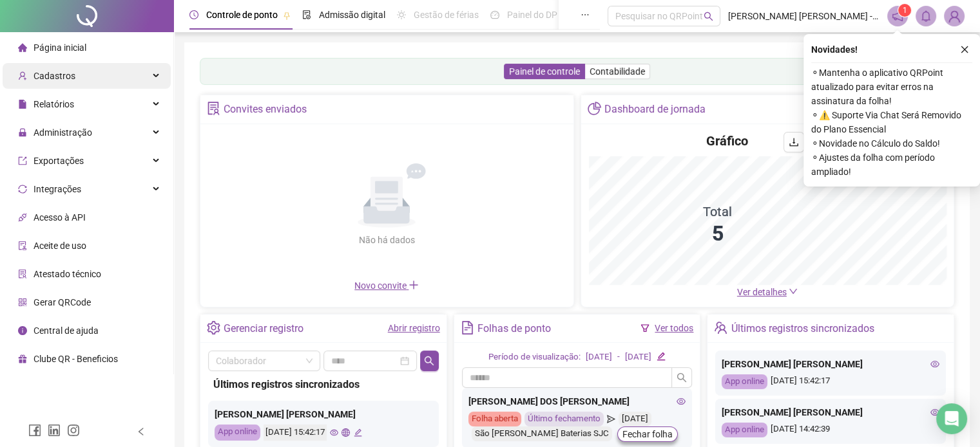 The image size is (980, 447). Describe the element at coordinates (897, 16) in the screenshot. I see `span: notification` at that location.